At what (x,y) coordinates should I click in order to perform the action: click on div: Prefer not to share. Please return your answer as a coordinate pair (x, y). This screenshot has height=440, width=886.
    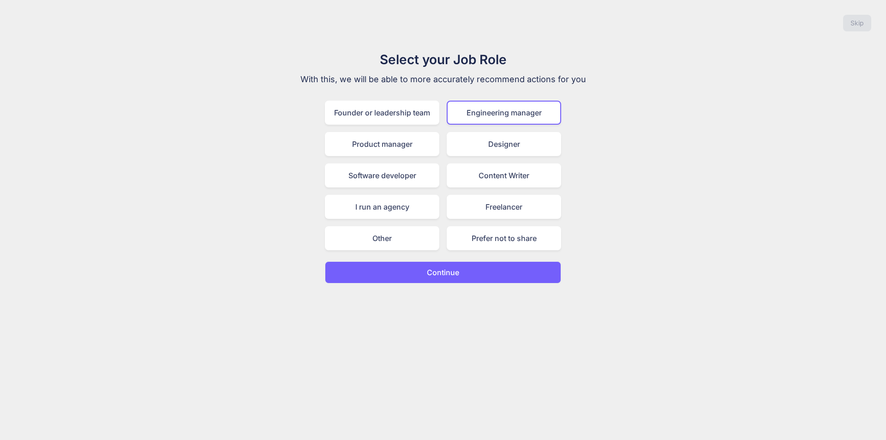
    Looking at the image, I should click on (504, 238).